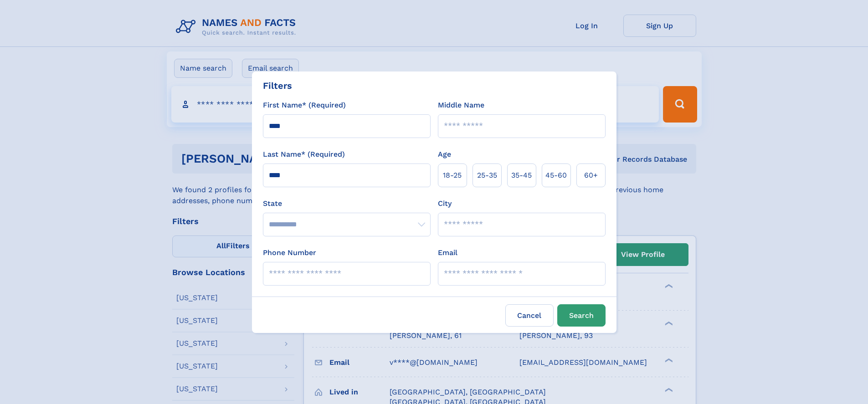  I want to click on span: 35‑45, so click(521, 175).